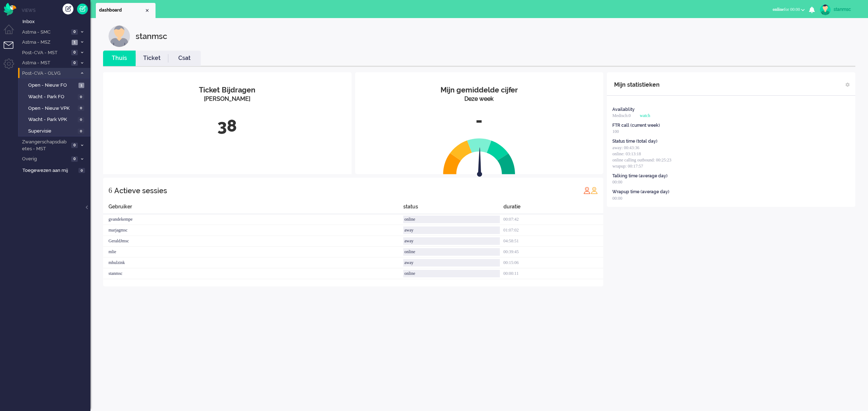 Image resolution: width=868 pixels, height=411 pixels. What do you see at coordinates (68, 9) in the screenshot?
I see `div: Creëer ticket` at bounding box center [68, 9].